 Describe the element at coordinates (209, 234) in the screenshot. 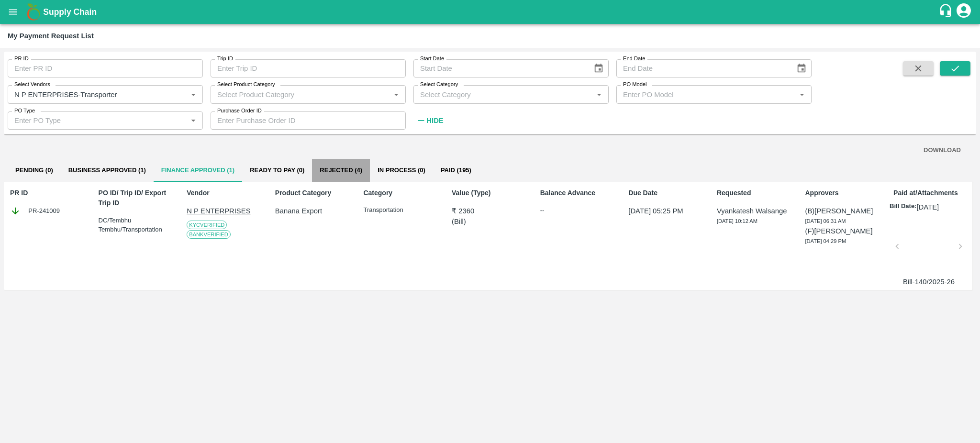

I see `span: Bank Verified` at that location.